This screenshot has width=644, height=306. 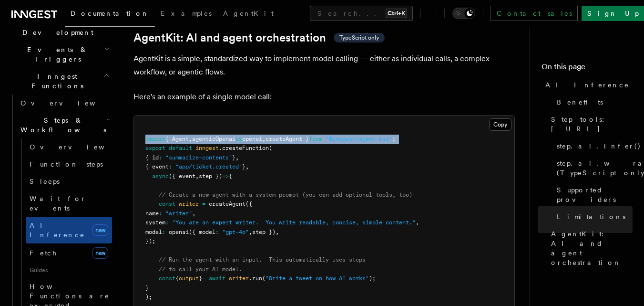 What do you see at coordinates (207, 148) in the screenshot?
I see `span: inngest` at bounding box center [207, 148].